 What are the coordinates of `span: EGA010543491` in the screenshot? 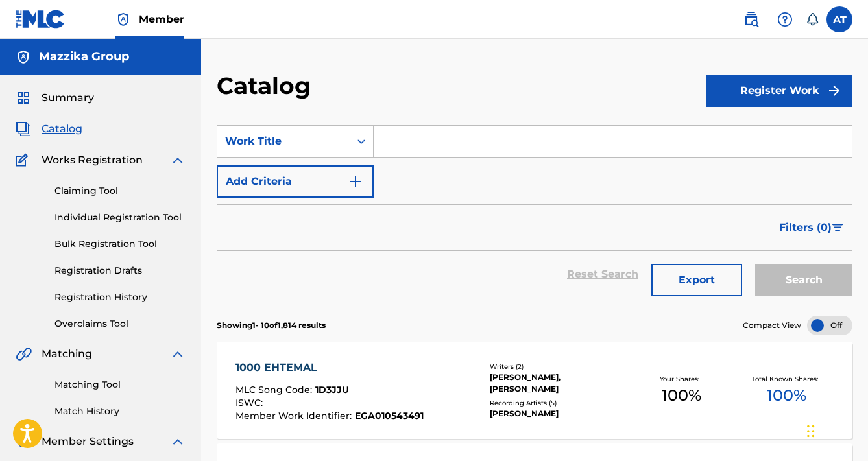 It's located at (389, 415).